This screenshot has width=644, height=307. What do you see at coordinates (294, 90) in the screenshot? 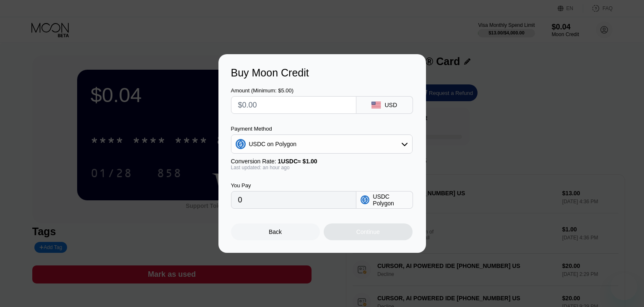
I see `div: Amount (Minimum: $5.00)` at bounding box center [294, 90].